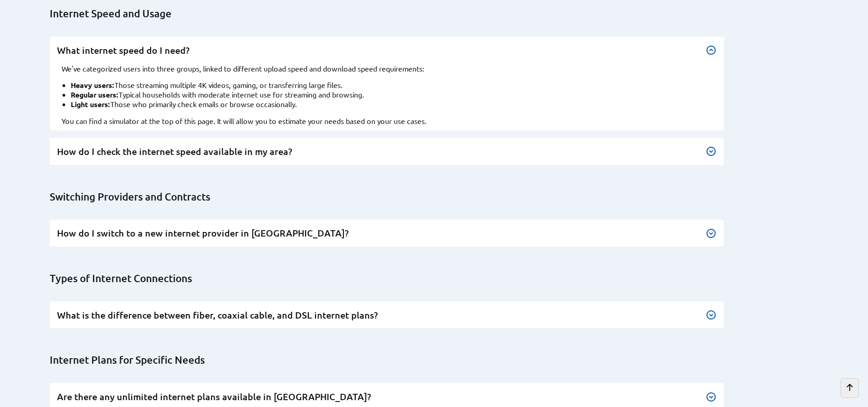 This screenshot has height=407, width=868. I want to click on b: Light users:, so click(90, 104).